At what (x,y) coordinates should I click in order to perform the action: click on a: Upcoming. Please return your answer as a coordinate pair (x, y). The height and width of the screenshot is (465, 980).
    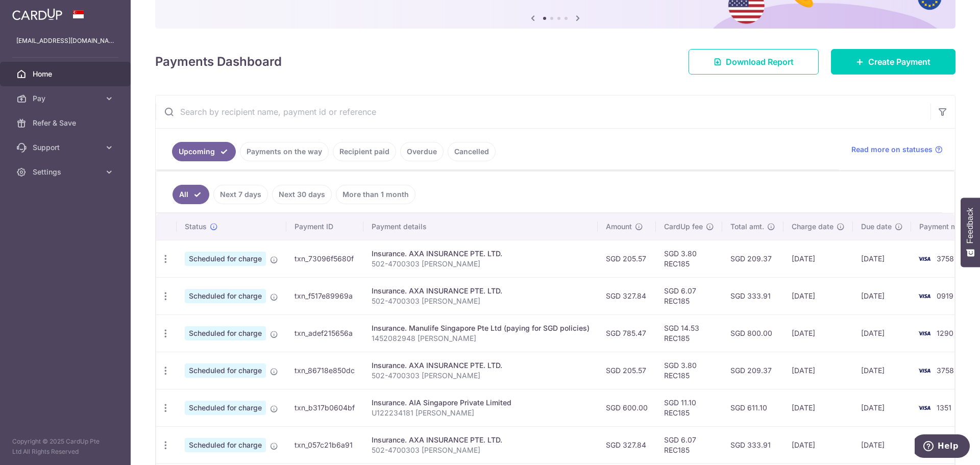
    Looking at the image, I should click on (203, 151).